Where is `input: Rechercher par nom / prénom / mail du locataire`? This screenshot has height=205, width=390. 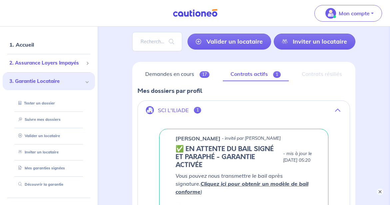
input: Rechercher par nom / prénom / mail du locataire is located at coordinates (157, 42).